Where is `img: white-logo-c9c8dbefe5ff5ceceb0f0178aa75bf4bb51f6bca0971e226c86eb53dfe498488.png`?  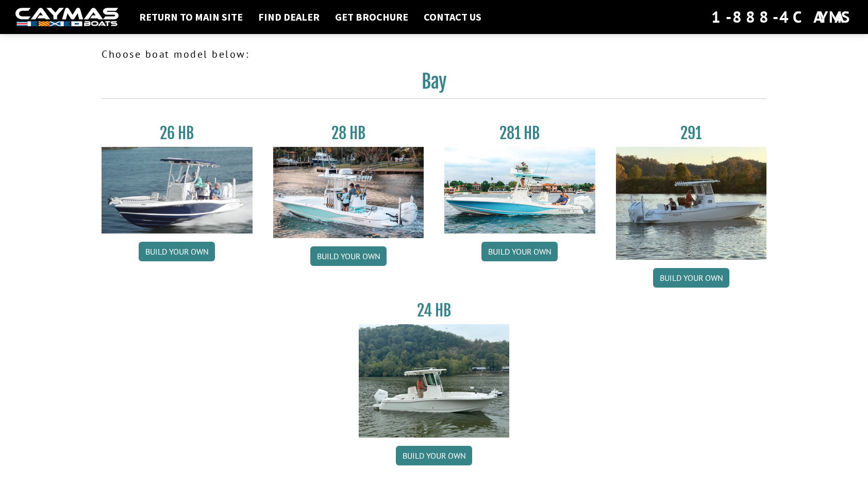 img: white-logo-c9c8dbefe5ff5ceceb0f0178aa75bf4bb51f6bca0971e226c86eb53dfe498488.png is located at coordinates (67, 17).